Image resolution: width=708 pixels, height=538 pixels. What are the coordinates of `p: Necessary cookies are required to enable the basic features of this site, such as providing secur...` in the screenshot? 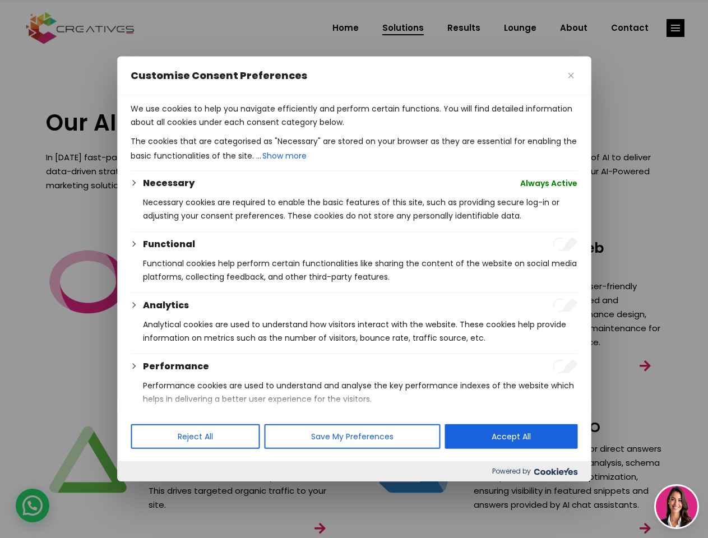 It's located at (360, 209).